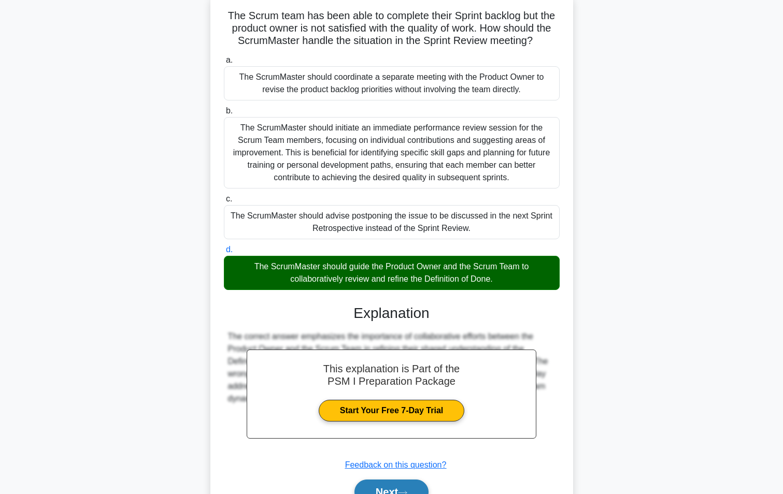 The image size is (783, 494). I want to click on a: Feedback on this question?, so click(396, 465).